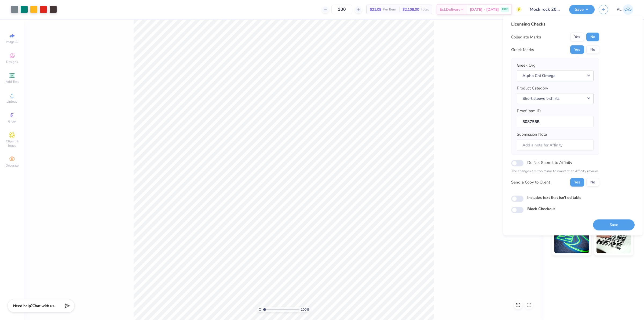 The image size is (644, 320). Describe the element at coordinates (555, 171) in the screenshot. I see `p: The changes are too minor to warrant an Affinity review.` at that location.